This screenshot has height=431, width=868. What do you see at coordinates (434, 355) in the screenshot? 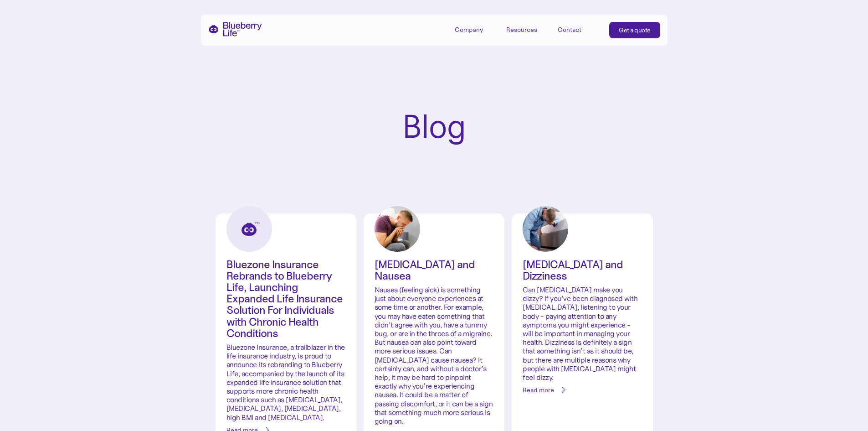
I see `p: Nausea (feeling sick) is something just about everyone experiences at some time or another. For e...` at bounding box center [434, 355].